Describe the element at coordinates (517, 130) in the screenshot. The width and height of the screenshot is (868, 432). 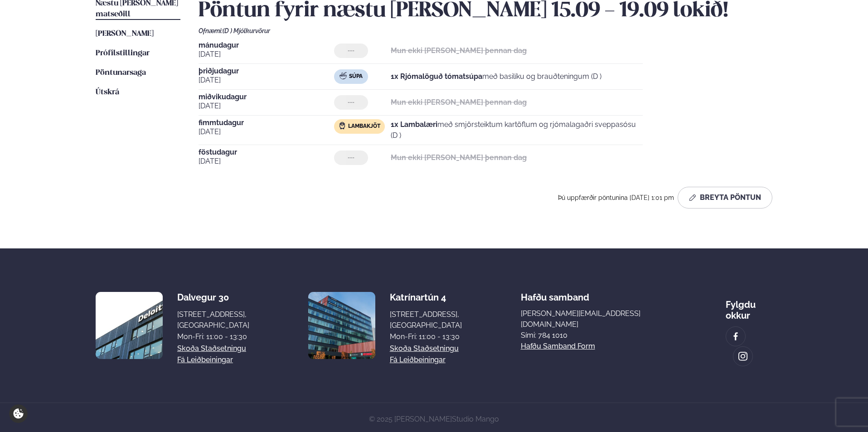
I see `p: með smjörsteiktum kartöflum og rjómalagaðri sveppasósu (D )` at that location.